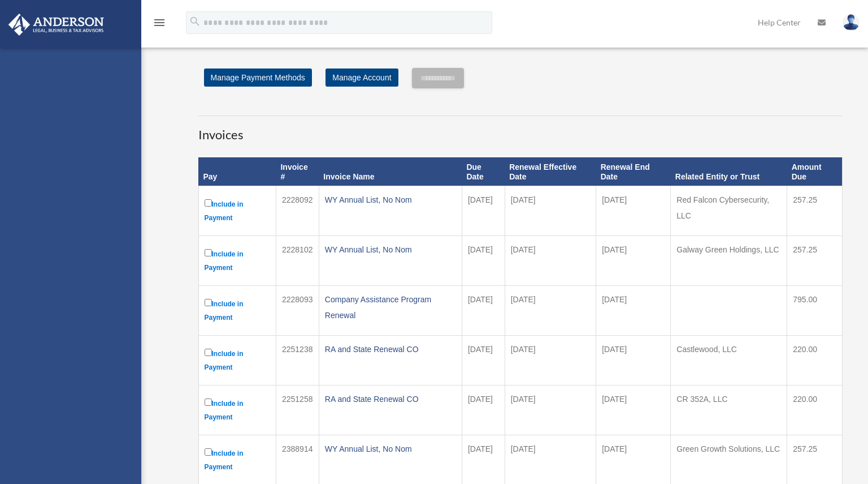 The width and height of the screenshot is (868, 484). Describe the element at coordinates (390, 172) in the screenshot. I see `th: Invoice Name` at that location.